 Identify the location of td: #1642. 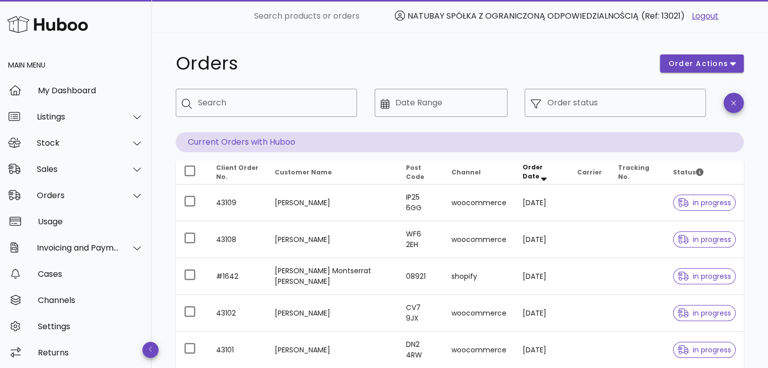
(237, 277).